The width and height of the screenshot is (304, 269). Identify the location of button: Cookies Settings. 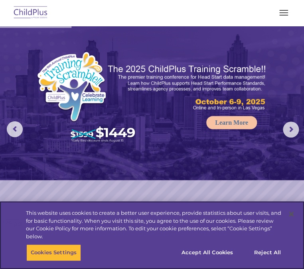
(53, 253).